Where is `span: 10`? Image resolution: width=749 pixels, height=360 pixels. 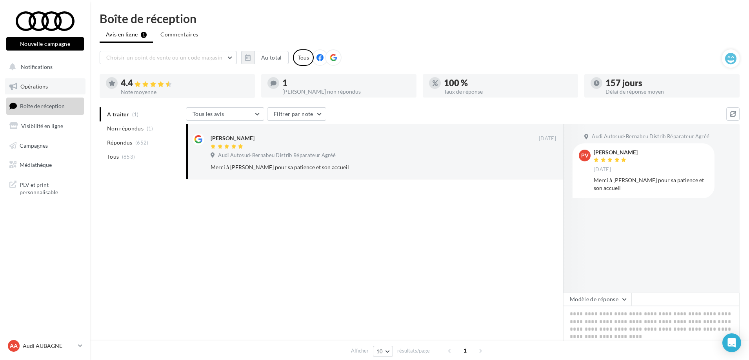 span: 10 is located at coordinates (380, 352).